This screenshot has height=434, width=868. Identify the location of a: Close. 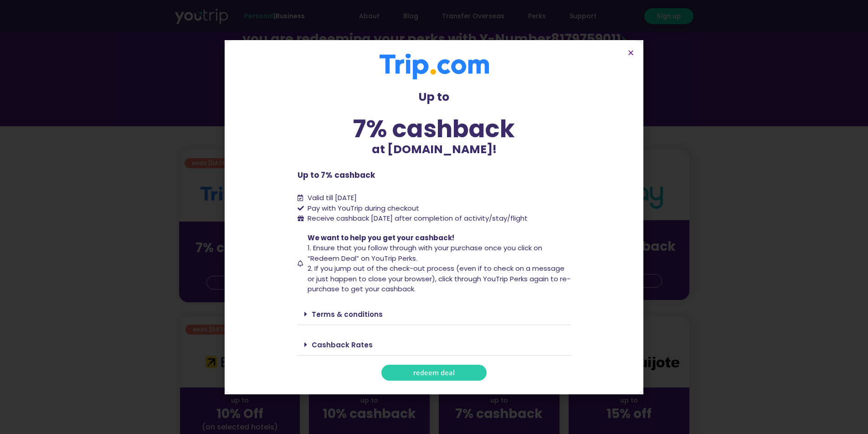
(630, 53).